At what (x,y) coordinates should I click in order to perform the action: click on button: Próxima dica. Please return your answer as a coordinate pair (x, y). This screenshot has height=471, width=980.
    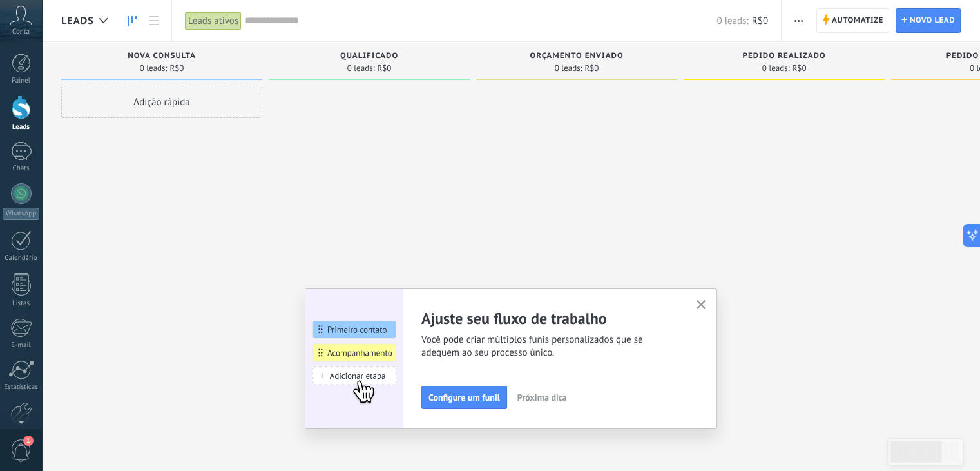
    Looking at the image, I should click on (542, 397).